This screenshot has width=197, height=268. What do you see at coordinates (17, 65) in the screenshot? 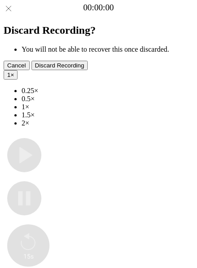
I see `button: Cancel` at bounding box center [17, 65].